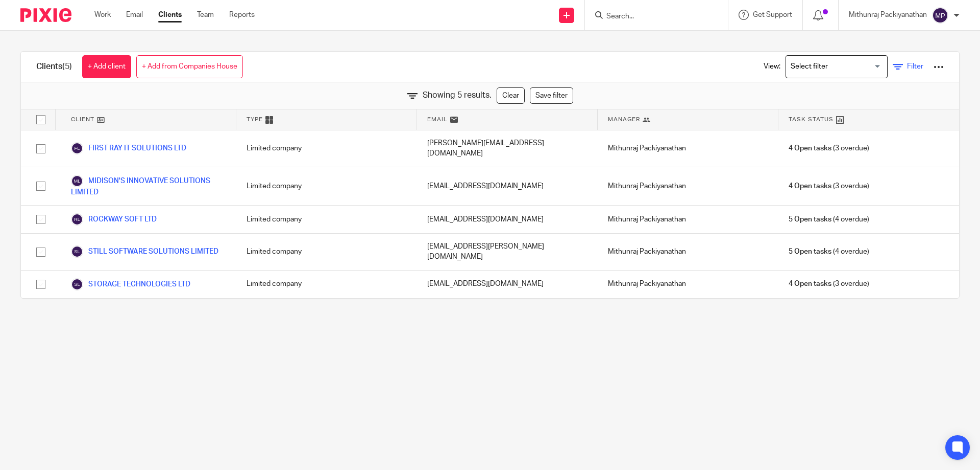 The image size is (980, 470). I want to click on a: Reports, so click(242, 15).